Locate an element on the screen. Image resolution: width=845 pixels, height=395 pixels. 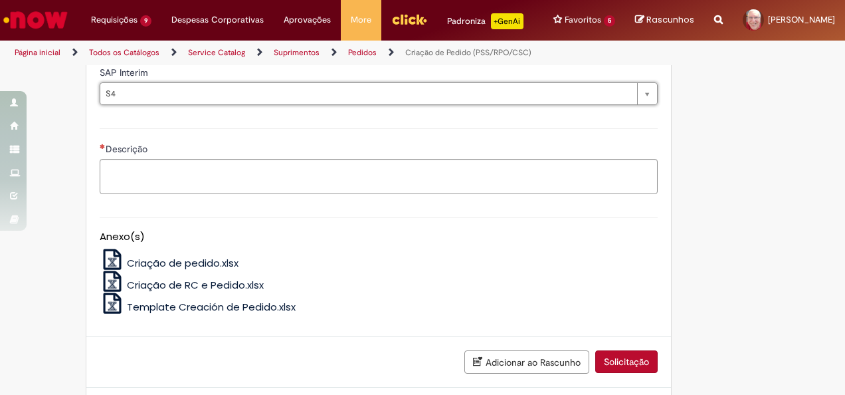
span: SAP Interim is located at coordinates (125, 72).